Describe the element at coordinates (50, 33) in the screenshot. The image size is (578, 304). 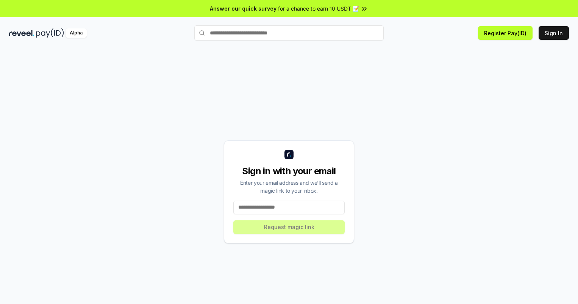
I see `img: pay_id` at that location.